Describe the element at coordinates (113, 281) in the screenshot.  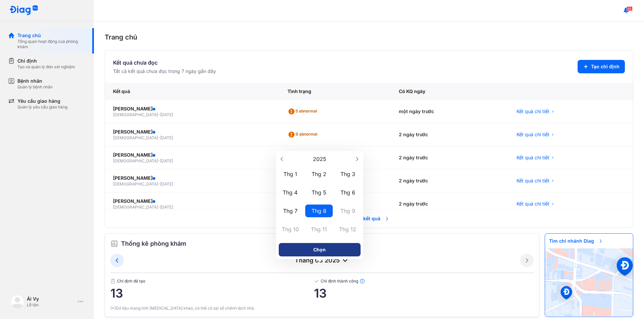
I see `img: document.50c4cfd0.svg` at that location.